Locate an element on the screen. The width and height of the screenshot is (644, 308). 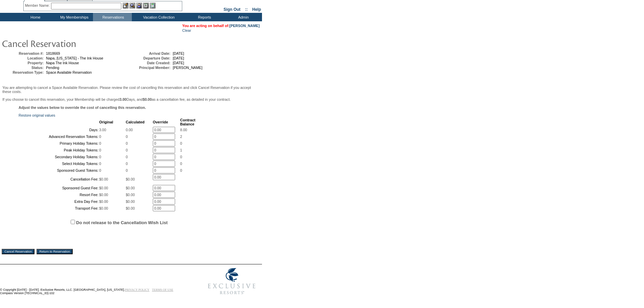
td: Sponsored Guest Tokens: is located at coordinates (59, 170).